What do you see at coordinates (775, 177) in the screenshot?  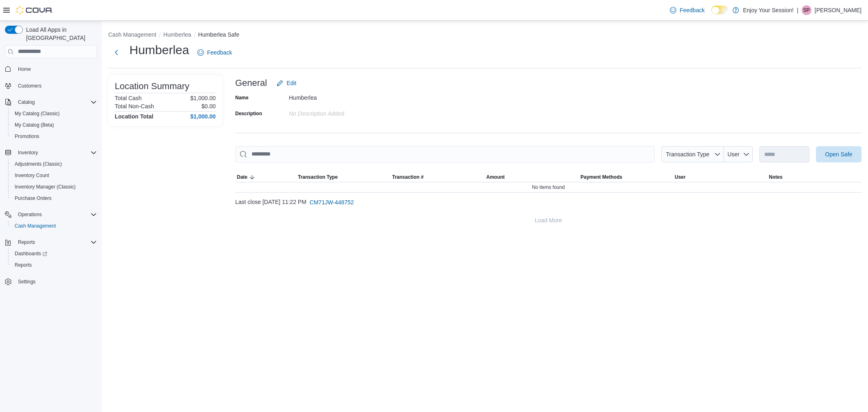 I see `span: Notes` at bounding box center [775, 177].